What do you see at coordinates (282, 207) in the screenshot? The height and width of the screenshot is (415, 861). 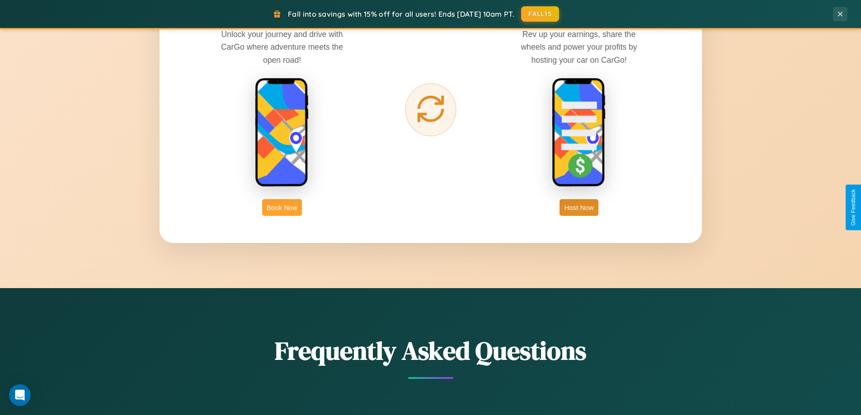 I see `button: Book Now` at bounding box center [282, 207].